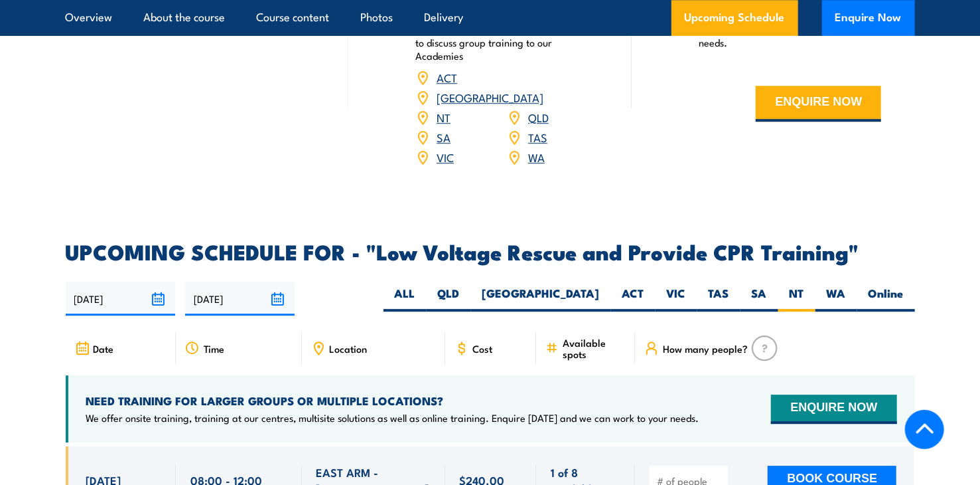  I want to click on a: QLD, so click(538, 117).